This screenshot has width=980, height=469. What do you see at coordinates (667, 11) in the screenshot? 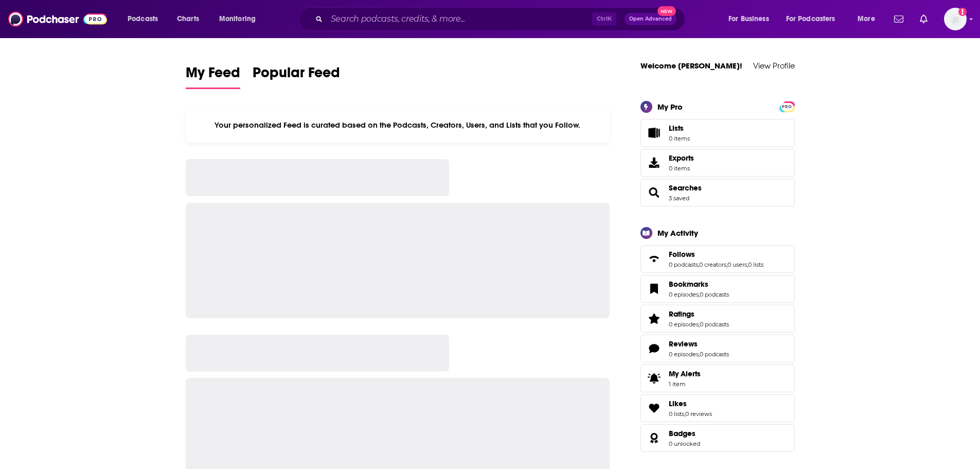
I see `span: New` at bounding box center [667, 11].